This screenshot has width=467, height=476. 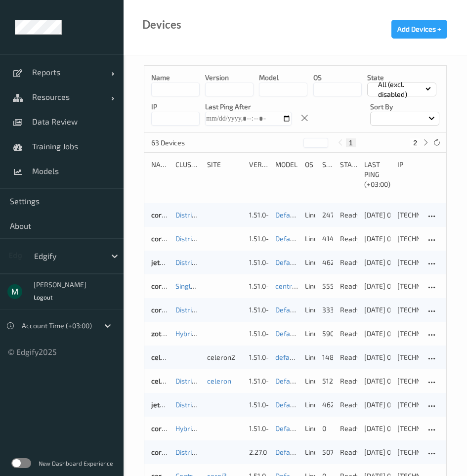 What do you see at coordinates (348, 174) in the screenshot?
I see `div: State` at bounding box center [348, 174].